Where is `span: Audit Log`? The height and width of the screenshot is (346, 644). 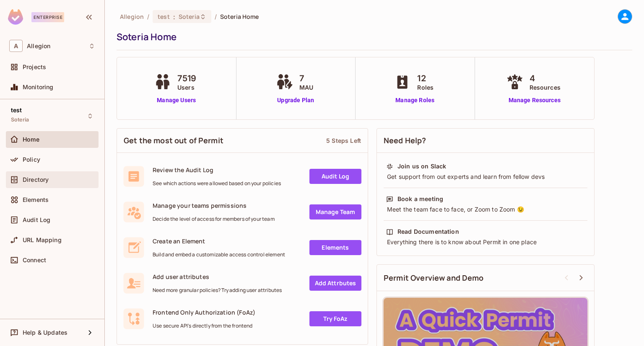 span: Audit Log is located at coordinates (37, 220).